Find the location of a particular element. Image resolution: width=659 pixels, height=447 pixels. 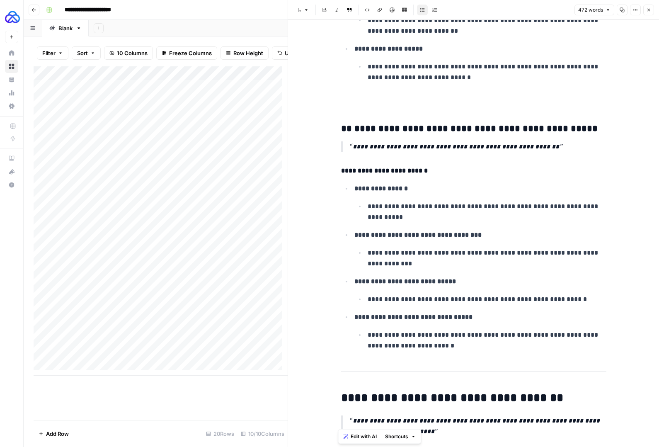

button: 472 words is located at coordinates (594, 10).